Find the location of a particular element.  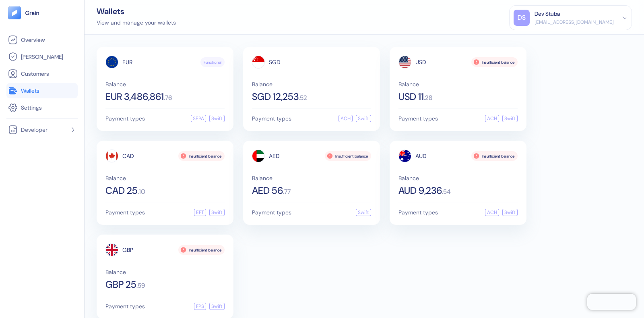

img: logo is located at coordinates (32, 13).